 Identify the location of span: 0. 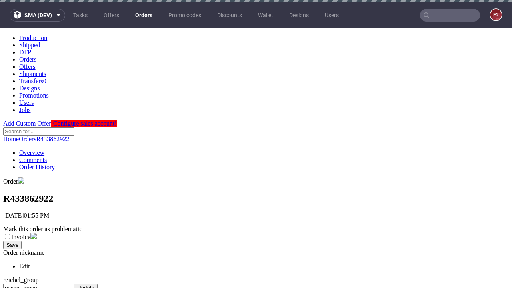
(45, 53).